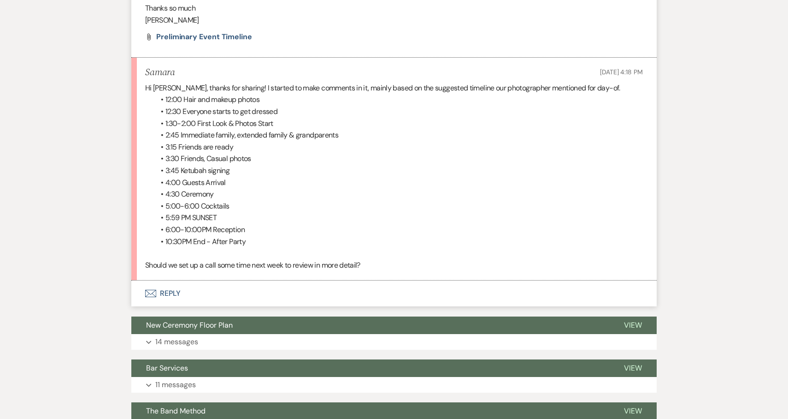  I want to click on a: Preliminary Event Timeline, so click(204, 37).